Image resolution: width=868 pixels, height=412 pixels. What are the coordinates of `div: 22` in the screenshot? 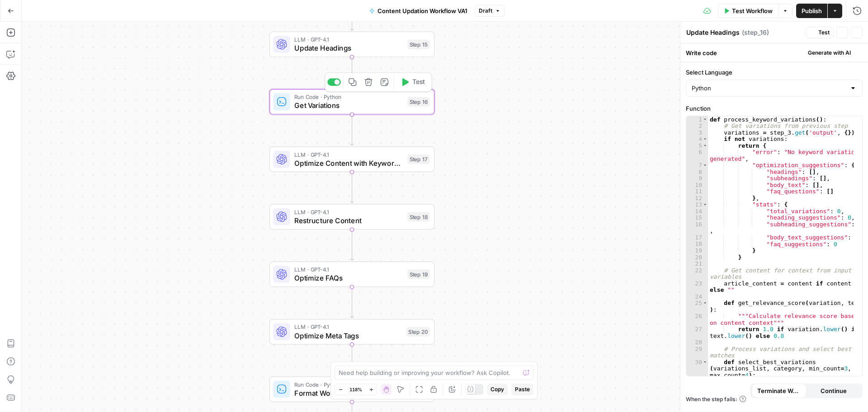 It's located at (697, 274).